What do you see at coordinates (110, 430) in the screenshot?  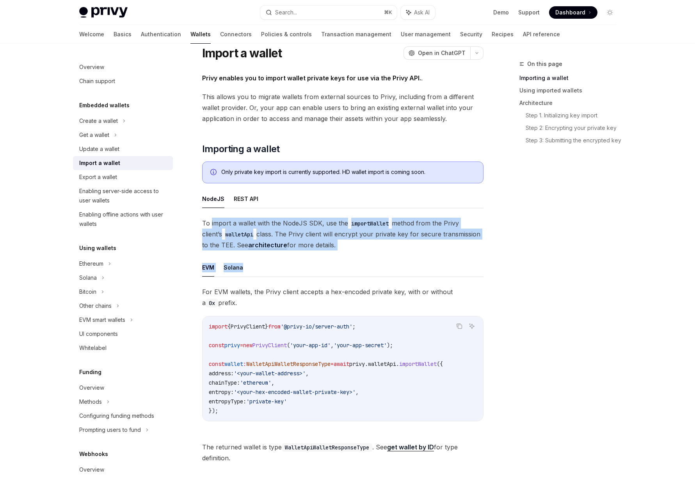 I see `div: Prompting users to fund` at bounding box center [110, 430].